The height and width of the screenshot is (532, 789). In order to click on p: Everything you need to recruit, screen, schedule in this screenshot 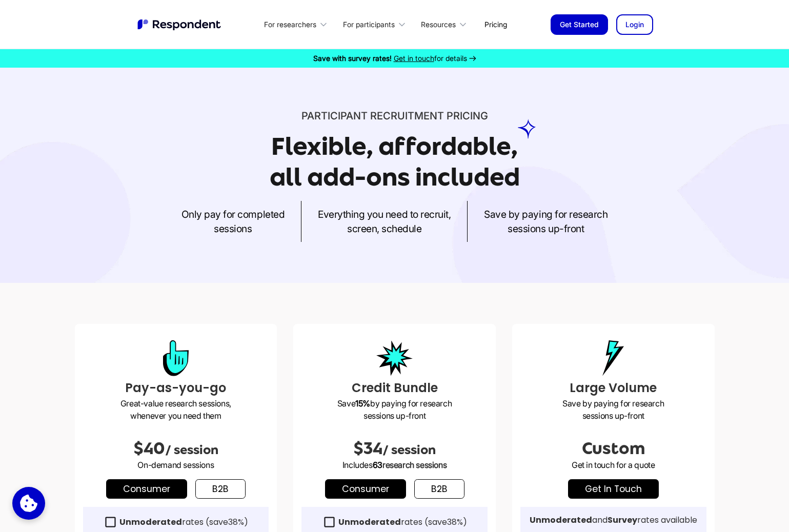, I will do `click(384, 221)`.